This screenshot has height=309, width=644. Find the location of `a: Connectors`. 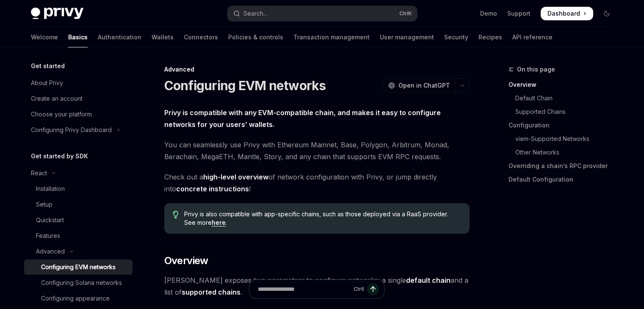

a: Connectors is located at coordinates (201, 37).